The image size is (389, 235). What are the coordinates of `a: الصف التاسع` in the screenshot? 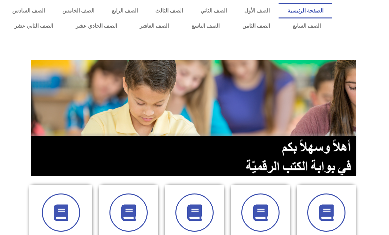 It's located at (206, 26).